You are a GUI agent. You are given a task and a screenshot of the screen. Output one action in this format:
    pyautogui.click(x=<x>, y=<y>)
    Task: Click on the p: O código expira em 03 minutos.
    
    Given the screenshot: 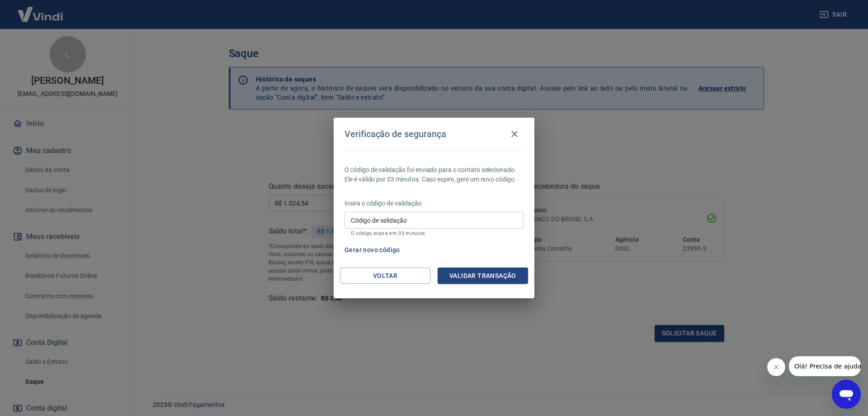 What is the action you would take?
    pyautogui.click(x=434, y=233)
    